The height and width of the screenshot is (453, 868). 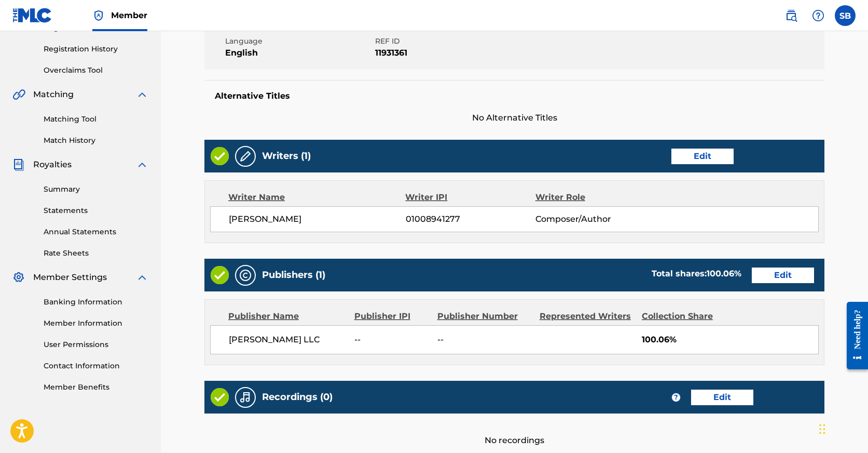 What do you see at coordinates (96, 386) in the screenshot?
I see `a: Member Benefits` at bounding box center [96, 386].